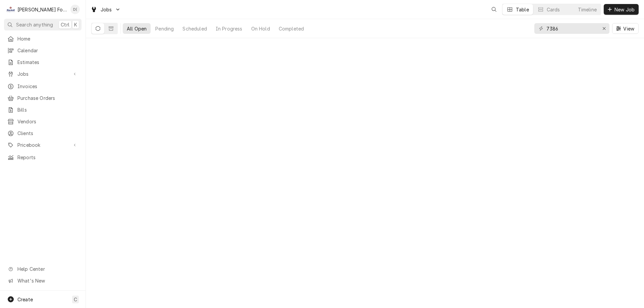 The width and height of the screenshot is (644, 308). I want to click on a: Purchase Orders, so click(43, 98).